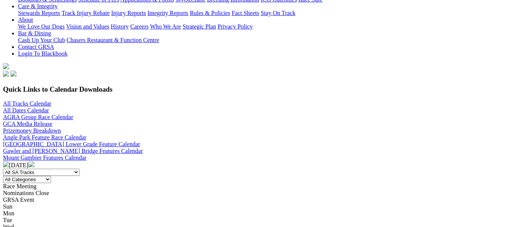 The height and width of the screenshot is (227, 527). What do you see at coordinates (45, 157) in the screenshot?
I see `a: Mount Gambier Features Calendar` at bounding box center [45, 157].